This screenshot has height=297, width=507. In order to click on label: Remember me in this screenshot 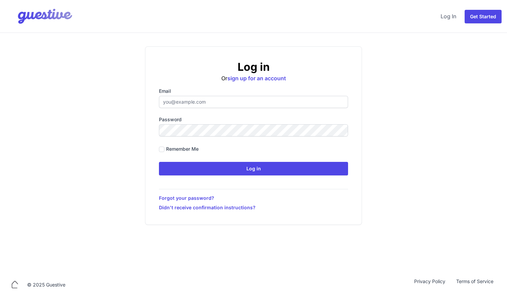, I will do `click(182, 149)`.